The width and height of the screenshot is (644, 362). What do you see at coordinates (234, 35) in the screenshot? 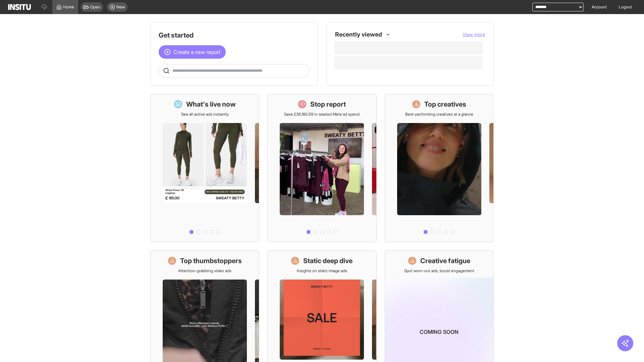
I see `h1: Get started` at bounding box center [234, 35].